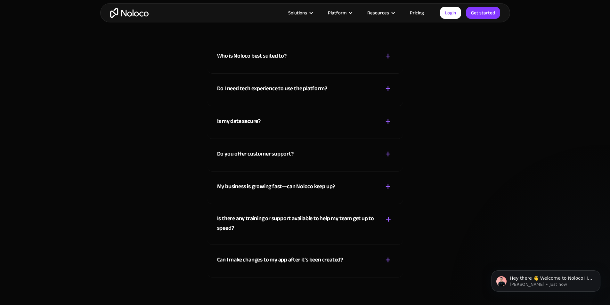 This screenshot has width=610, height=305. What do you see at coordinates (129, 13) in the screenshot?
I see `a: home` at bounding box center [129, 13].